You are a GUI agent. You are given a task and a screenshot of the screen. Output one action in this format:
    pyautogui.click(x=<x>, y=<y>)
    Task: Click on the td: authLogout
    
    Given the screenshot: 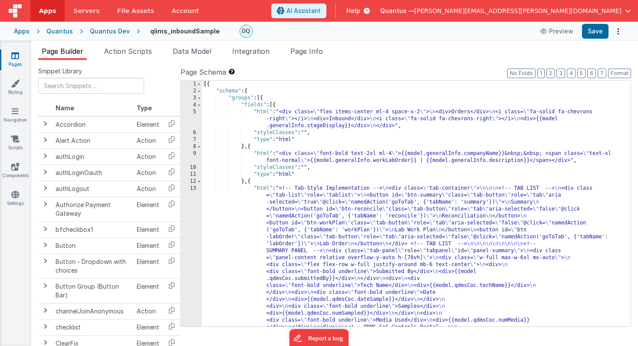 What is the action you would take?
    pyautogui.click(x=92, y=188)
    